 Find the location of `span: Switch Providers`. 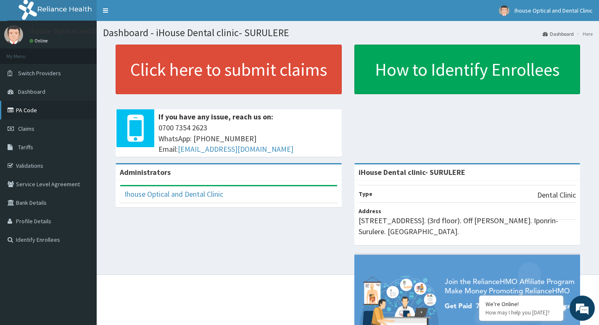

span: Switch Providers is located at coordinates (40, 73).